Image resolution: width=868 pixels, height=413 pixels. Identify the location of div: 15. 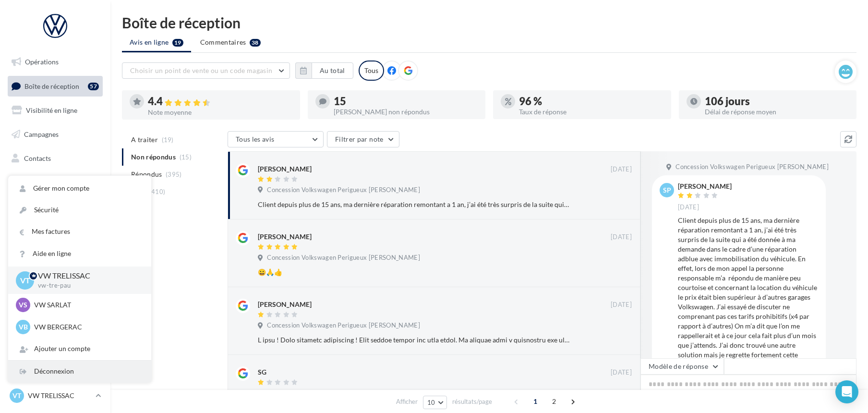
(405, 101).